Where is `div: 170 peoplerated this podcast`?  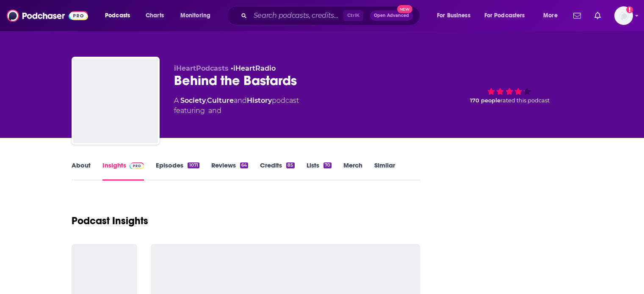
div: 170 peoplerated this podcast is located at coordinates (509, 90).